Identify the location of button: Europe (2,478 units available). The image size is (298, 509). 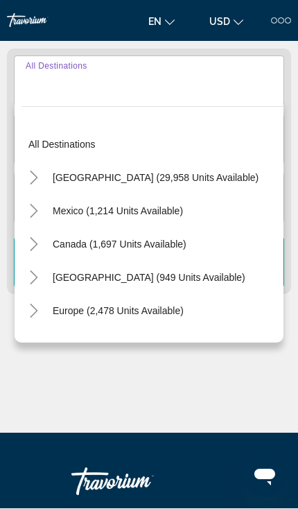
(118, 311).